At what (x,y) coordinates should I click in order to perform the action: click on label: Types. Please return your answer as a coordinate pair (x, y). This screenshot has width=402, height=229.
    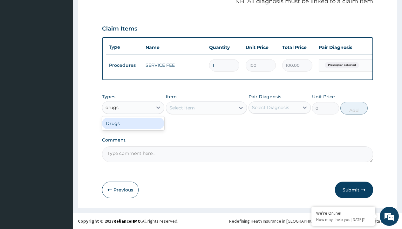
    Looking at the image, I should click on (109, 97).